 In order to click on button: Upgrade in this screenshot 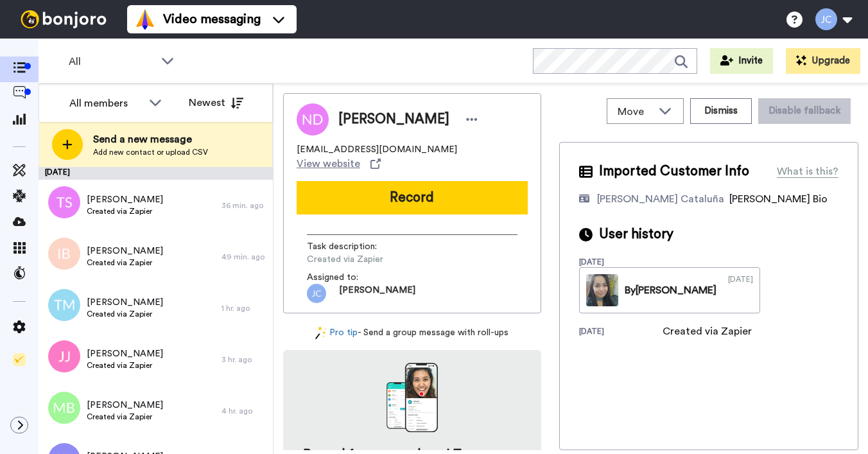, I will do `click(823, 61)`.